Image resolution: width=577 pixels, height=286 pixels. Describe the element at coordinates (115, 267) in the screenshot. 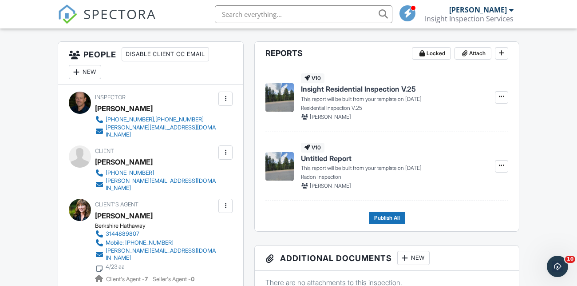

I see `div: 4/23 aa` at that location.